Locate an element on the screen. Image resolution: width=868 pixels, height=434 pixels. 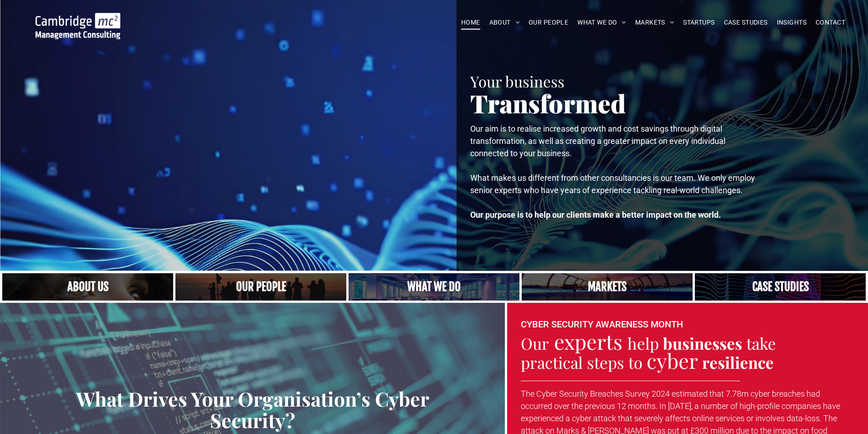
a: CASE STUDIES is located at coordinates (746, 23).